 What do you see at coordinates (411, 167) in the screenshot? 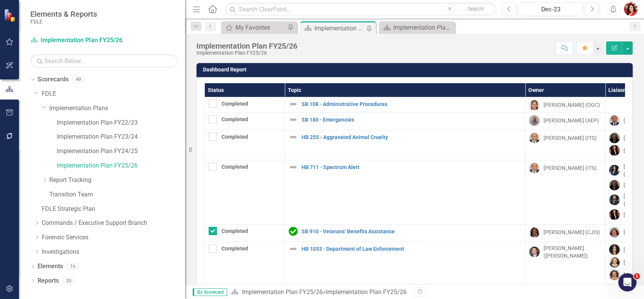
I see `a: HB 711 - Spectrum Alert` at bounding box center [411, 167].